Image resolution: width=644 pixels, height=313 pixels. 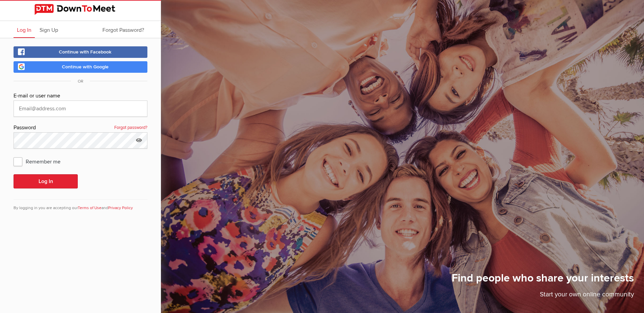 I want to click on span: Log In, so click(x=24, y=30).